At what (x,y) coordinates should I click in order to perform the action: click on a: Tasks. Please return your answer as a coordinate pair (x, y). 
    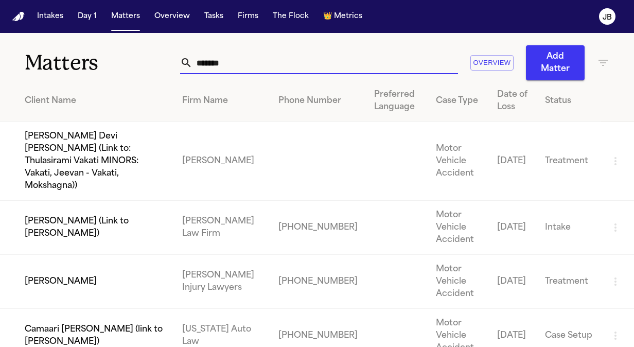
    Looking at the image, I should click on (214, 16).